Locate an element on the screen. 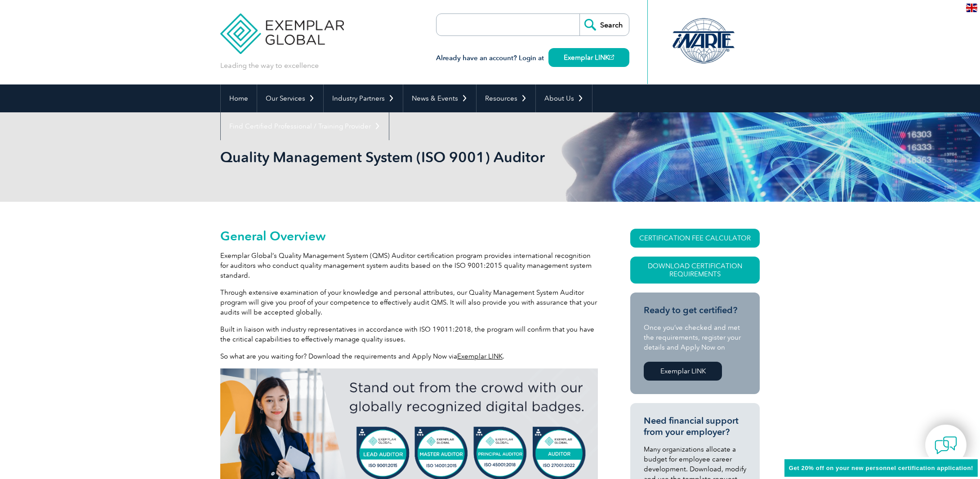 This screenshot has height=479, width=980. h2: General Overview is located at coordinates (409, 236).